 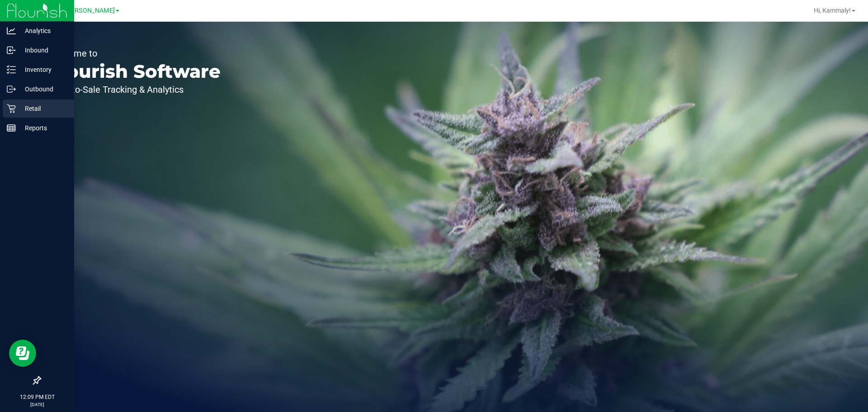 I want to click on p: Inventory, so click(x=43, y=69).